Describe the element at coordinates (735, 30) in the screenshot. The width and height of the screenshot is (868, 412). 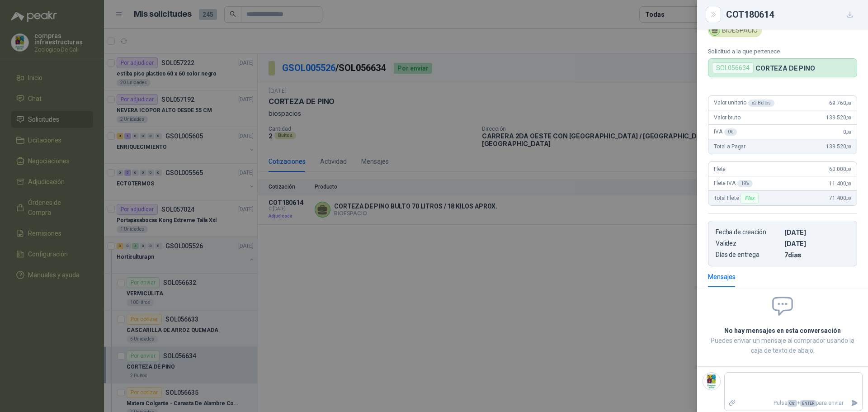
I see `div: BIOESPACIO` at that location.